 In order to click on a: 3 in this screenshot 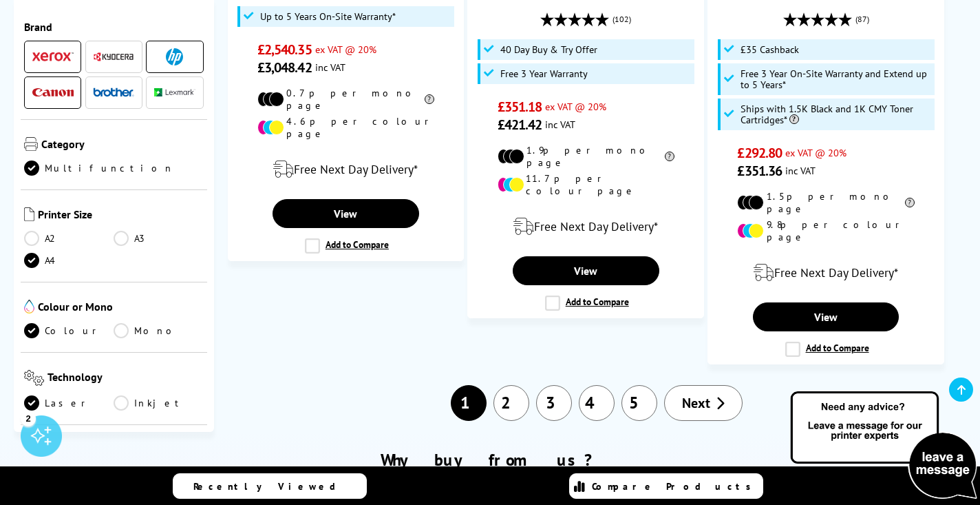, I will do `click(554, 403)`.